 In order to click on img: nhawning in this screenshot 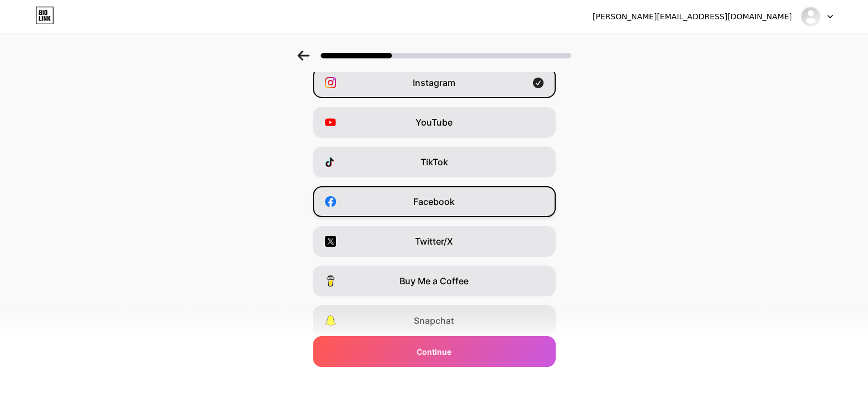, I will do `click(811, 17)`.